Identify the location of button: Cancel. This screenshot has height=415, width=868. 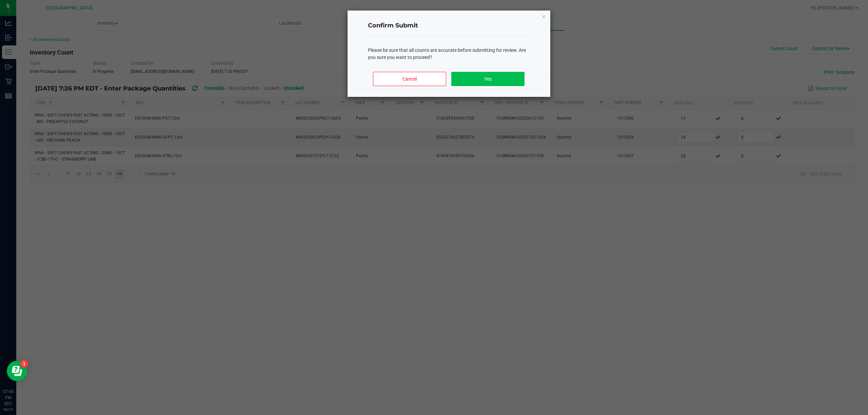
(409, 79).